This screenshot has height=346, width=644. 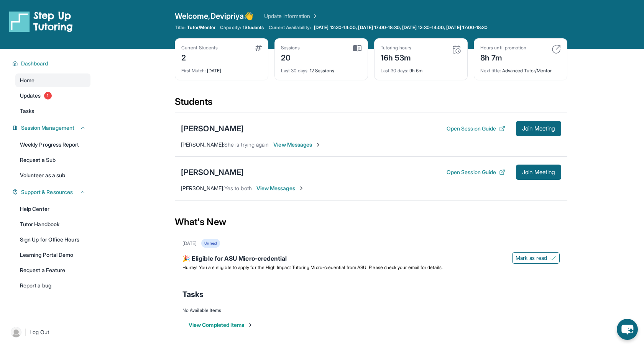 What do you see at coordinates (53, 80) in the screenshot?
I see `a: Home` at bounding box center [53, 80].